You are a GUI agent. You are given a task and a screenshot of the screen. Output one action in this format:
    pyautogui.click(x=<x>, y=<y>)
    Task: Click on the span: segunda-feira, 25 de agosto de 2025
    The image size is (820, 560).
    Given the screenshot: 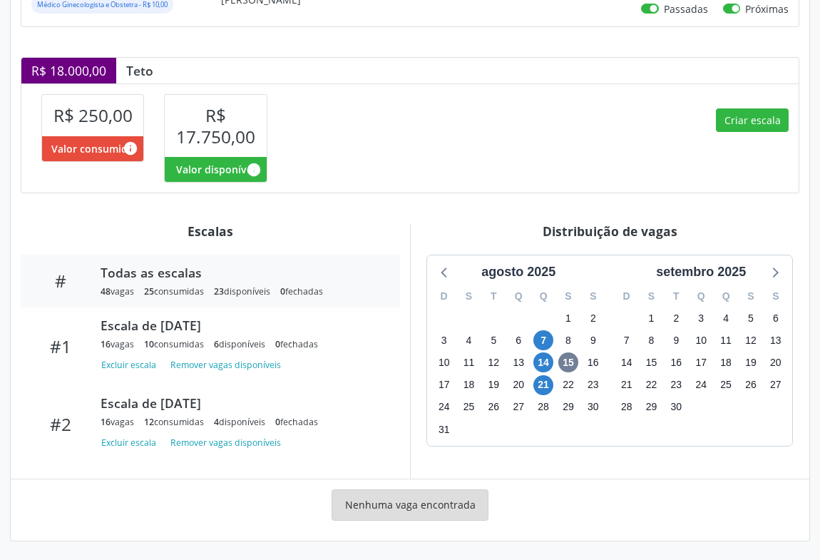 What is the action you would take?
    pyautogui.click(x=469, y=407)
    